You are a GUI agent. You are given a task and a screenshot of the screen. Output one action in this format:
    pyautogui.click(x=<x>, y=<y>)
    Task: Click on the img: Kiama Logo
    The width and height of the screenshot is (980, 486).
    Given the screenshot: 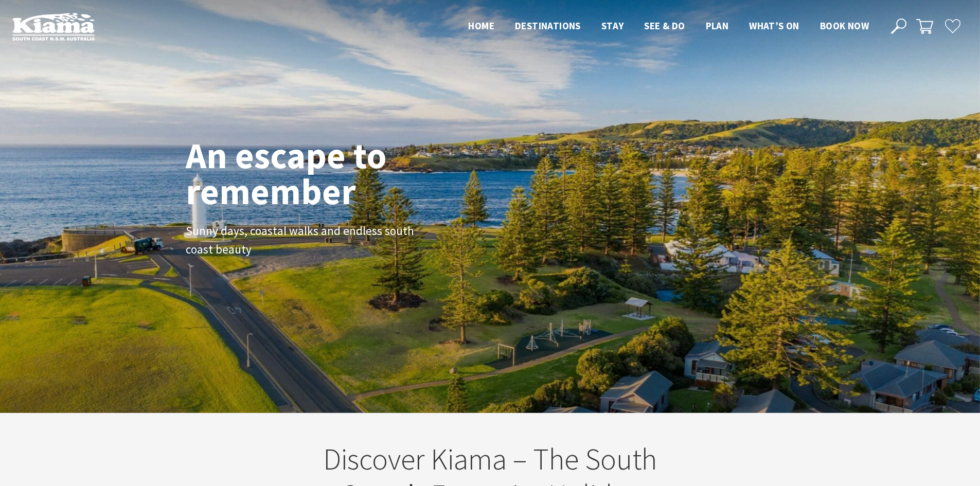 What is the action you would take?
    pyautogui.click(x=54, y=27)
    